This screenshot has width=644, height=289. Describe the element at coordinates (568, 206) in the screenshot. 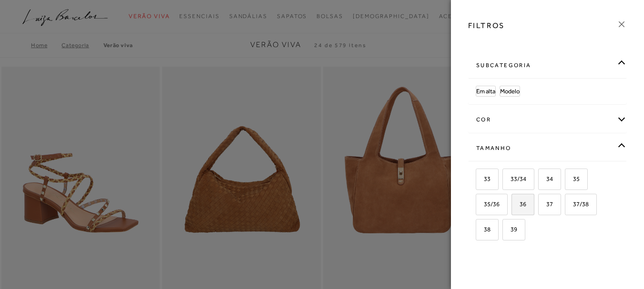

I see `input: 37/38` at that location.